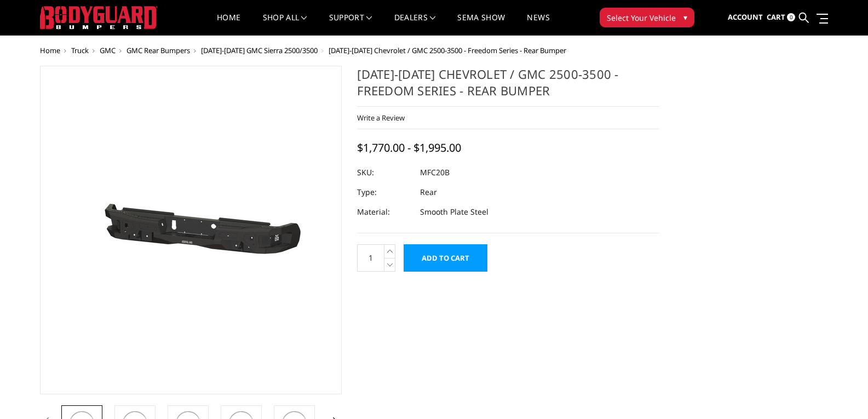 The height and width of the screenshot is (419, 868). What do you see at coordinates (746, 18) in the screenshot?
I see `a: Account` at bounding box center [746, 18].